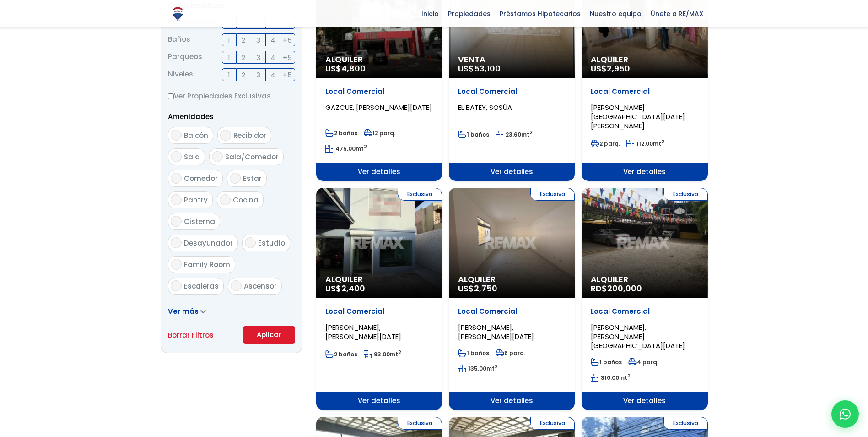  I want to click on input: Estar, so click(235, 178).